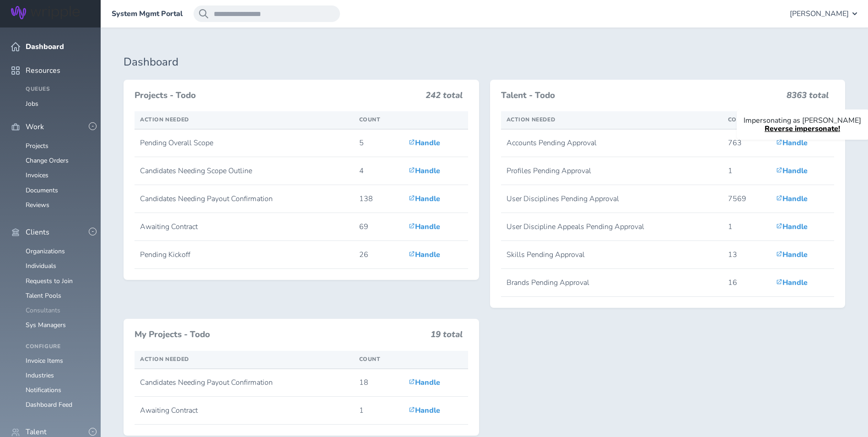  What do you see at coordinates (378, 199) in the screenshot?
I see `td: 138` at bounding box center [378, 199].